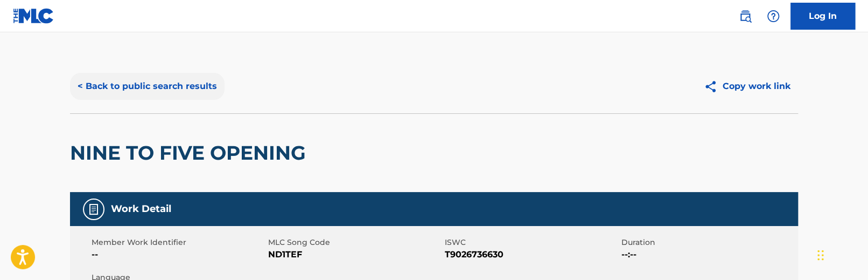 The width and height of the screenshot is (868, 280). What do you see at coordinates (747, 86) in the screenshot?
I see `button: Copy work link` at bounding box center [747, 86].